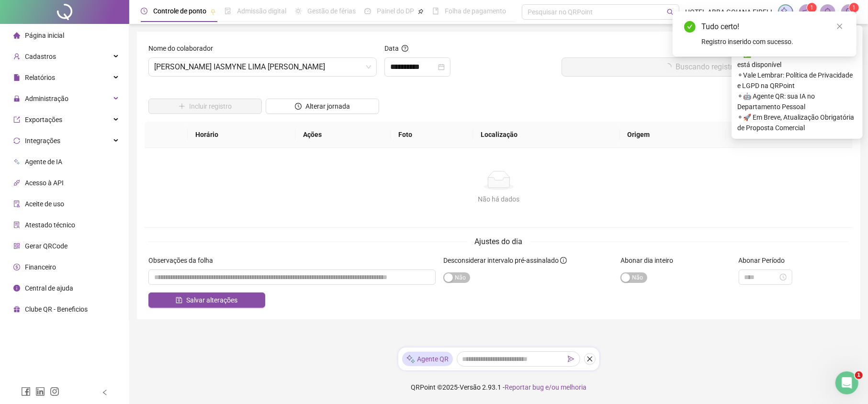 The width and height of the screenshot is (868, 404). I want to click on span: ⚬ 🚀 Em Breve, Atualização Obrigatória de Proposta Comercial, so click(797, 123).